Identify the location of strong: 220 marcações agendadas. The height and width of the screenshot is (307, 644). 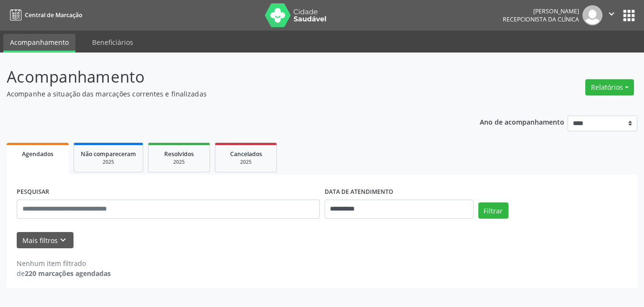
(68, 274).